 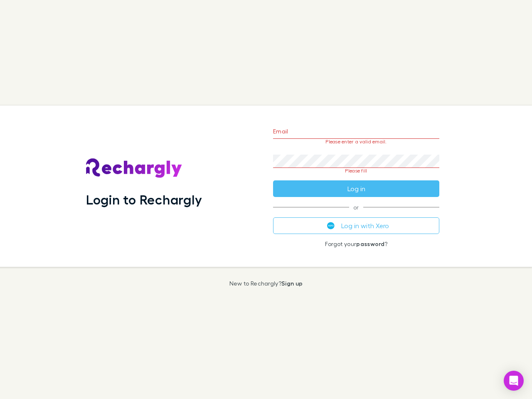 I want to click on button: Log in with Xero, so click(x=356, y=226).